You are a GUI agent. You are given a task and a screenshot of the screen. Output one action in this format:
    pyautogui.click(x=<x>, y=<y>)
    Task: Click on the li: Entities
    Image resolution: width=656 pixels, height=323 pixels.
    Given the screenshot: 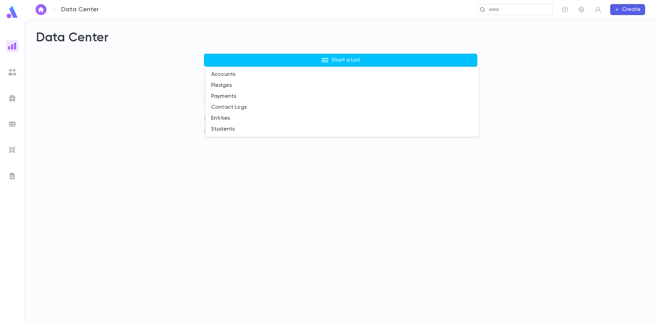 What is the action you would take?
    pyautogui.click(x=342, y=118)
    